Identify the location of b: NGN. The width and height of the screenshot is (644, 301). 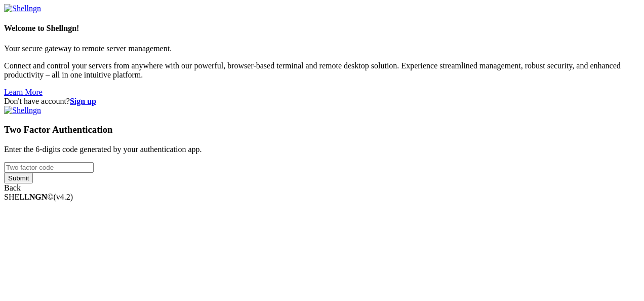
(39, 196).